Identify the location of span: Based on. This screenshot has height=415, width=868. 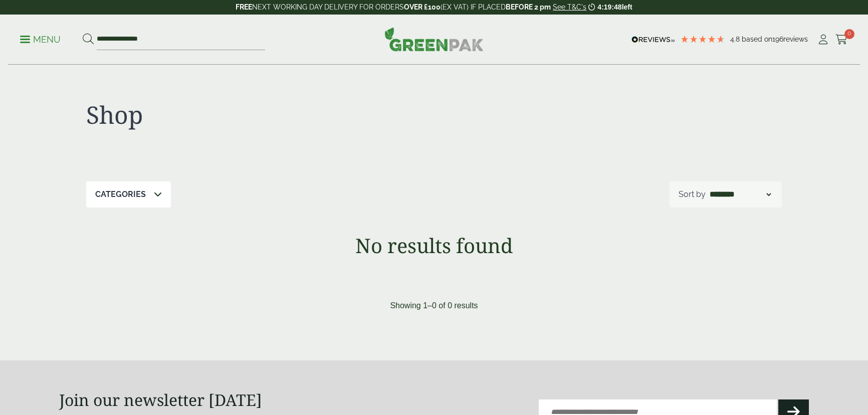
(757, 39).